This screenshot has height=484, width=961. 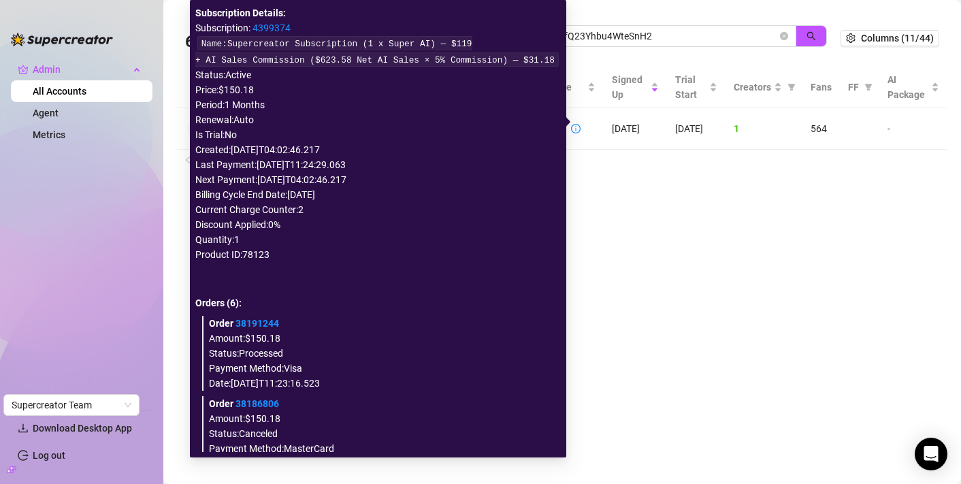 I want to click on div: Price: $150.18, so click(x=378, y=90).